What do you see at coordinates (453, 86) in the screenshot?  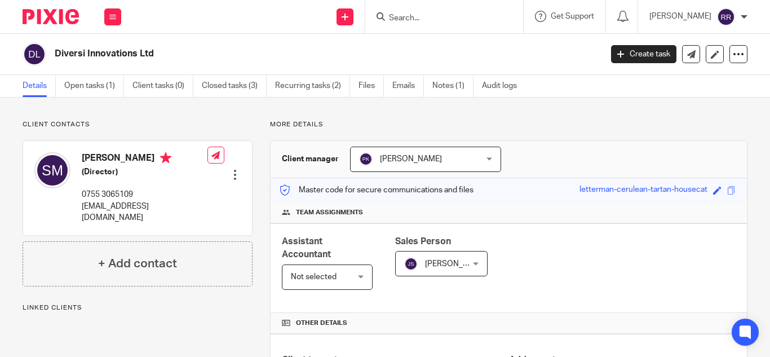 I see `a: Notes (1)` at bounding box center [453, 86].